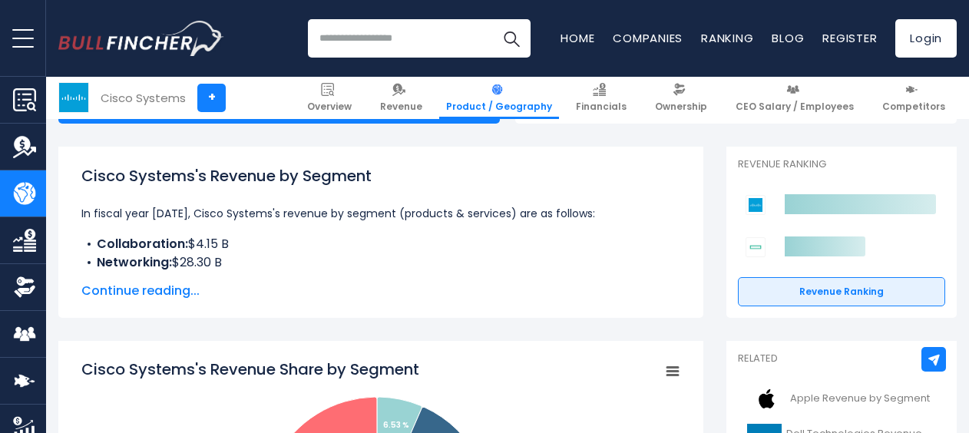 This screenshot has width=969, height=433. I want to click on img: Hewlett Packard Enterprise Company competitors logo, so click(756, 247).